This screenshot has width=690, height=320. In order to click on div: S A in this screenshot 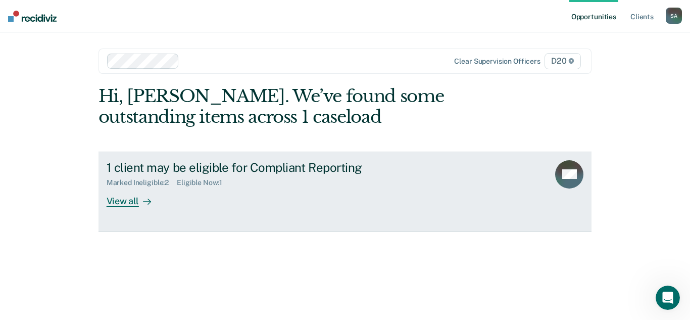, I will do `click(674, 16)`.